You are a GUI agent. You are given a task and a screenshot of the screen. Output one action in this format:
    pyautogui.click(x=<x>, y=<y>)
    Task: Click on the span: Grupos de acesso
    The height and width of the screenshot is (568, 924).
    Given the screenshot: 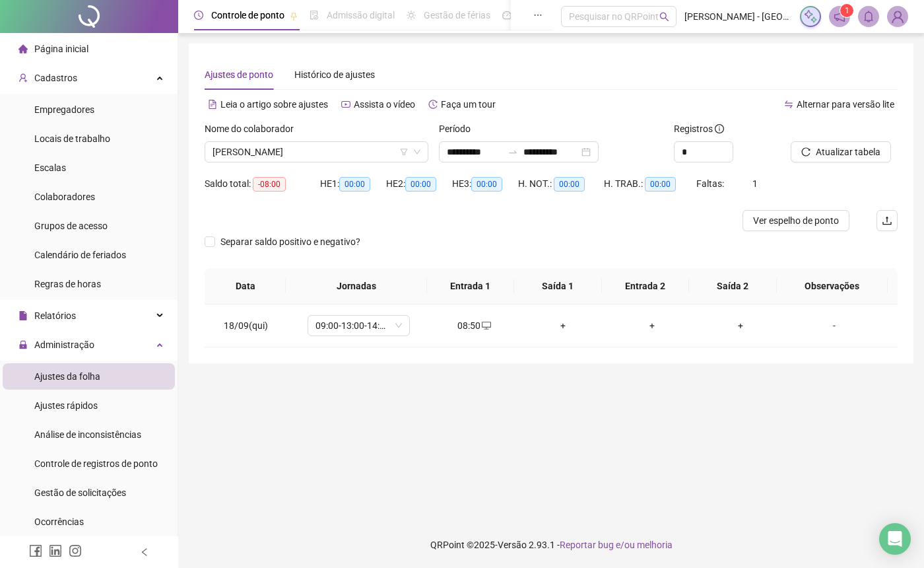 What is the action you would take?
    pyautogui.click(x=71, y=226)
    